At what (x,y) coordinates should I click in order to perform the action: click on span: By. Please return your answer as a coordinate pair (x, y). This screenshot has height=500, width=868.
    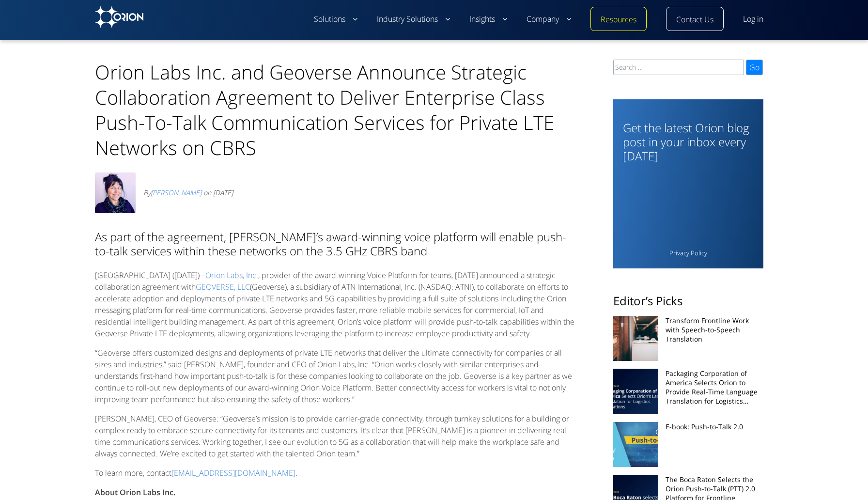
    Looking at the image, I should click on (173, 193).